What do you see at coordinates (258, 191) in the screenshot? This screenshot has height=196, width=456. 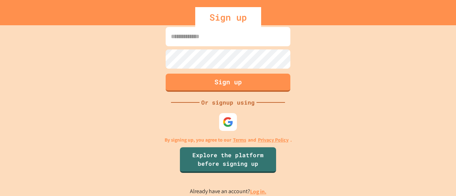 I see `a: Log in.` at bounding box center [258, 191].